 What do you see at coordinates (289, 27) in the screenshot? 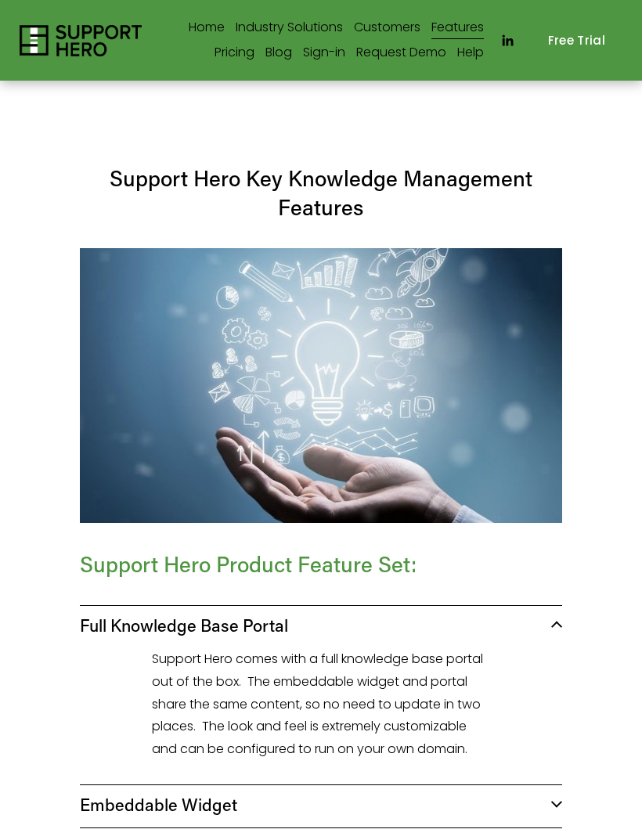
I see `span: Industry Solutions` at bounding box center [289, 27].